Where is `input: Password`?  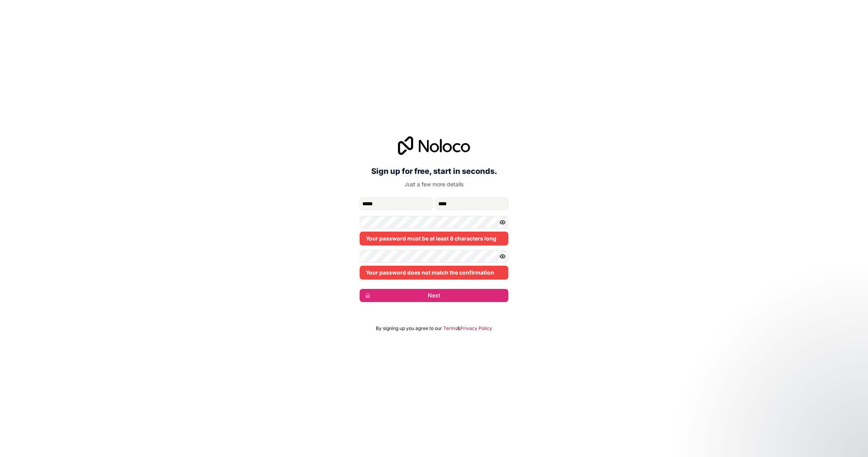
input: Password is located at coordinates (434, 222).